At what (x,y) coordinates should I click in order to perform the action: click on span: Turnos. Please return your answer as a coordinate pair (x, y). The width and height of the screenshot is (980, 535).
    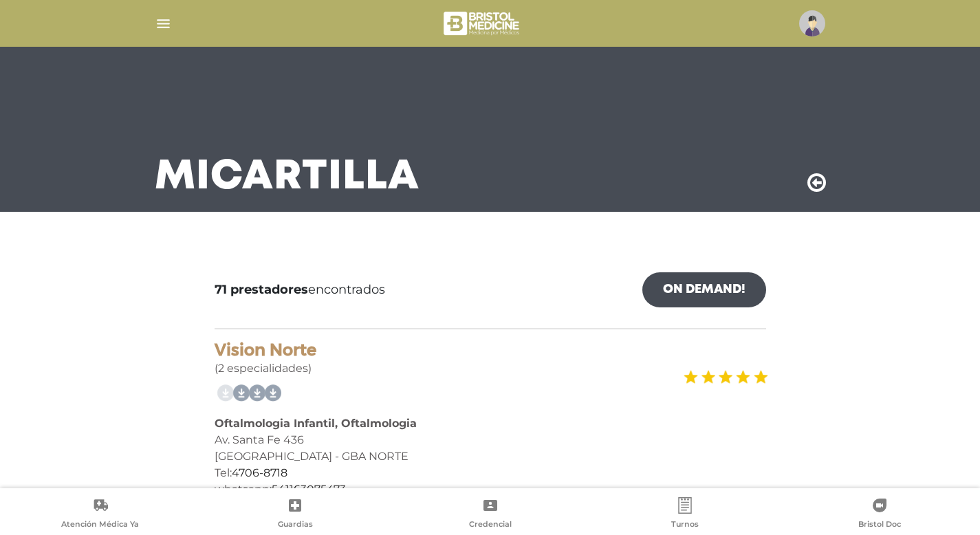
    Looking at the image, I should click on (685, 525).